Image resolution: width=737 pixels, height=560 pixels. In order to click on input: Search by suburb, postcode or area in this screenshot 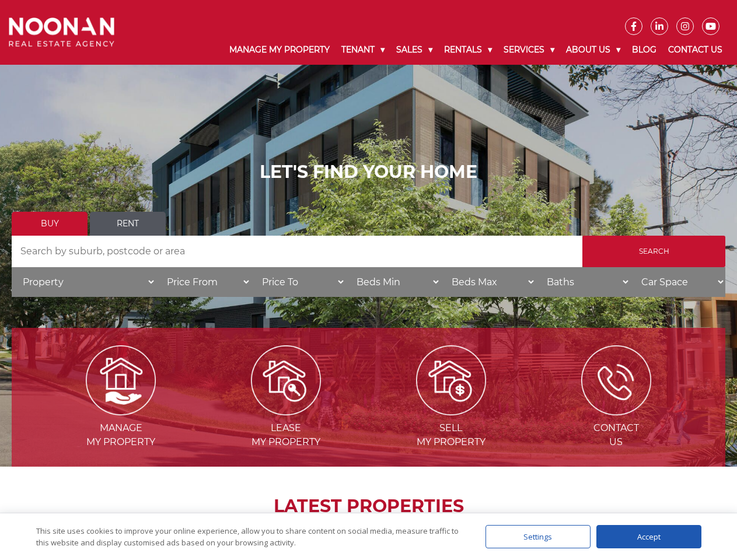, I will do `click(297, 251)`.